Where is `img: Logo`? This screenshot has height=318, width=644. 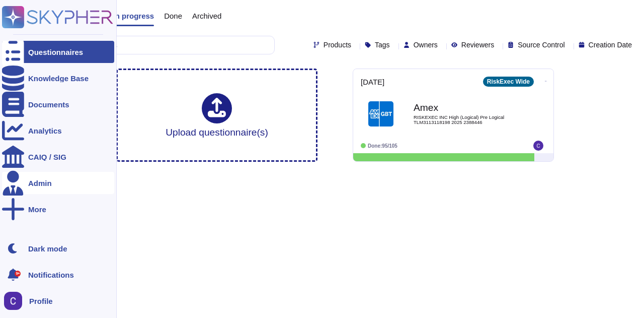
img: Logo is located at coordinates (381, 114).